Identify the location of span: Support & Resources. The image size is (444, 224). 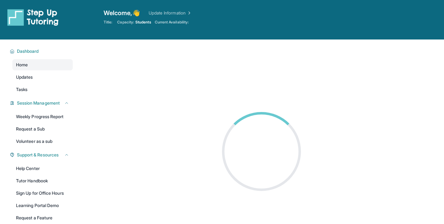
(38, 155).